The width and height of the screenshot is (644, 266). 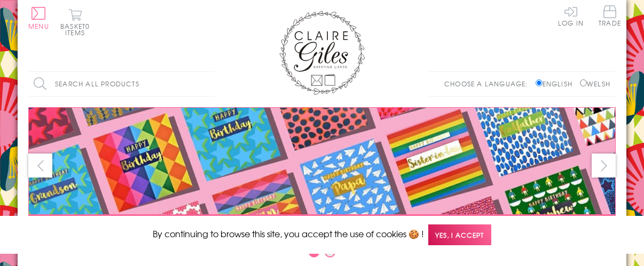 What do you see at coordinates (583, 83) in the screenshot?
I see `input: Welsh` at bounding box center [583, 83].